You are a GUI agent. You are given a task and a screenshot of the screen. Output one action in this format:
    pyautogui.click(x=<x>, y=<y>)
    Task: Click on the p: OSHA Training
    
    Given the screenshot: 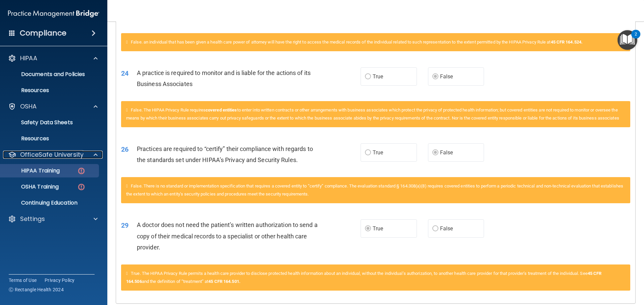 What is the action you would take?
    pyautogui.click(x=31, y=187)
    